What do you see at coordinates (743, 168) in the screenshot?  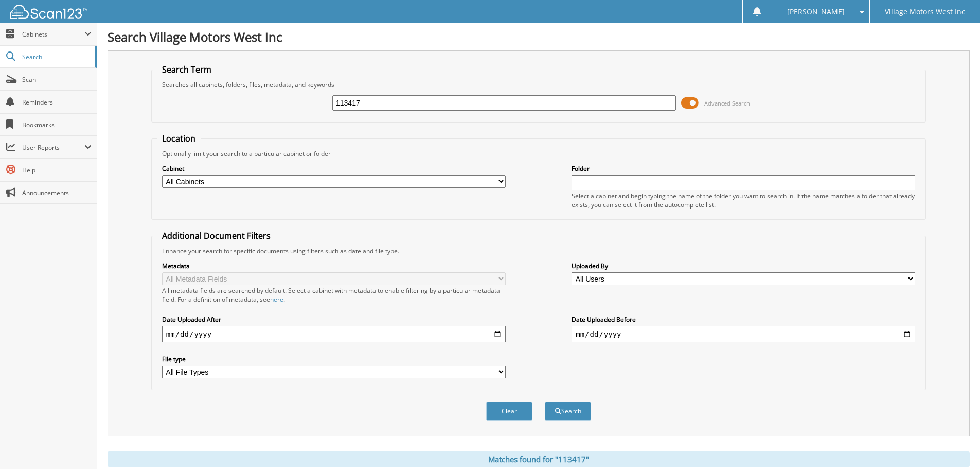 I see `label: Folder` at bounding box center [743, 168].